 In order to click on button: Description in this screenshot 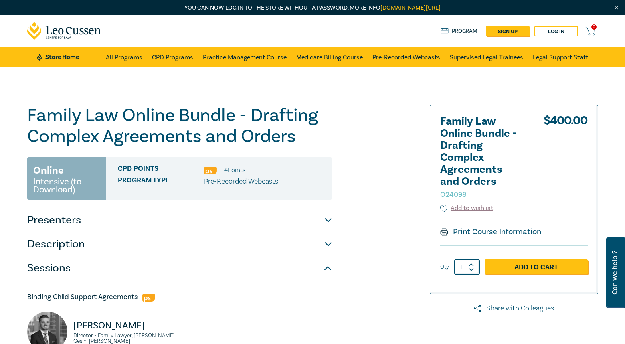, I will do `click(180, 244)`.